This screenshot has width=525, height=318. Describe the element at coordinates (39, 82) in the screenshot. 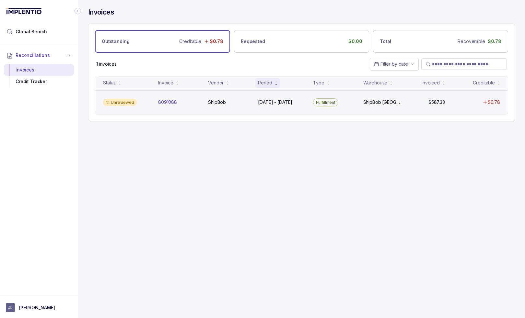

I see `div: Credit Tracker` at that location.